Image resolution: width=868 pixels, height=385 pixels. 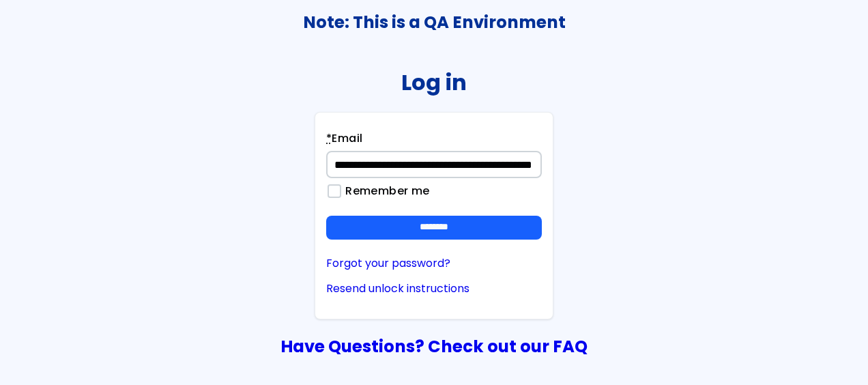 What do you see at coordinates (434, 82) in the screenshot?
I see `h2: Log in` at bounding box center [434, 82].